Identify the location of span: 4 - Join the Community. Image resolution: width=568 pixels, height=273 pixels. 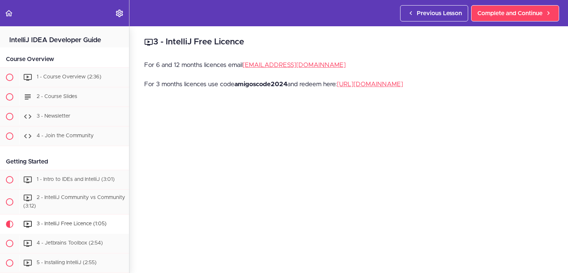
(65, 136).